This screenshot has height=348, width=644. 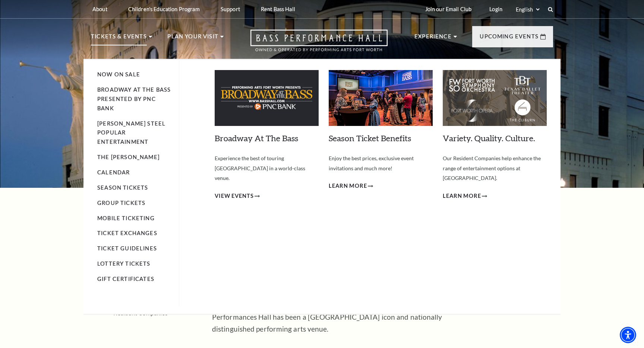 I want to click on a: Lottery Tickets, so click(x=124, y=263).